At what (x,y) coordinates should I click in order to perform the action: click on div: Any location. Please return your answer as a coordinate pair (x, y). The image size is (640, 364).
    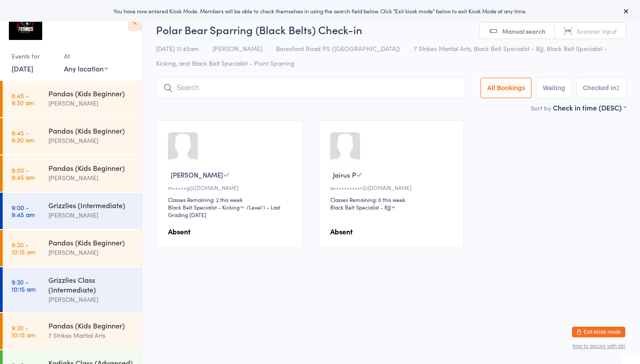
    Looking at the image, I should click on (86, 68).